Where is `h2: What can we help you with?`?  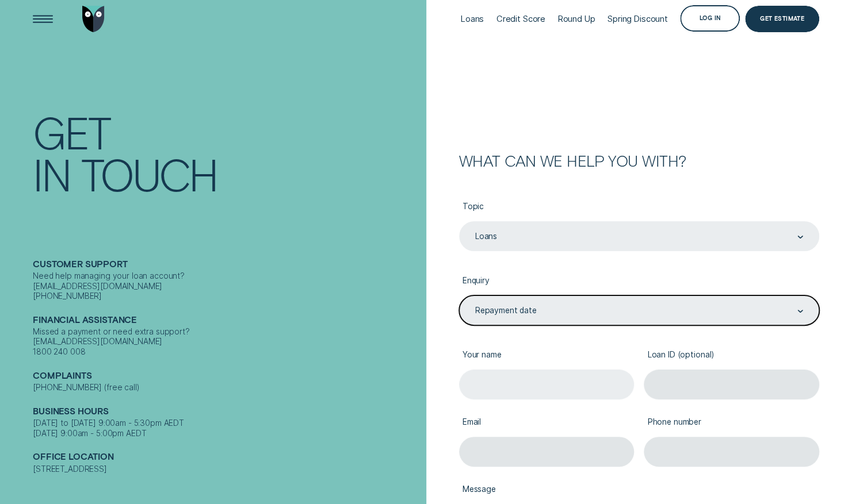 h2: What can we help you with? is located at coordinates (639, 161).